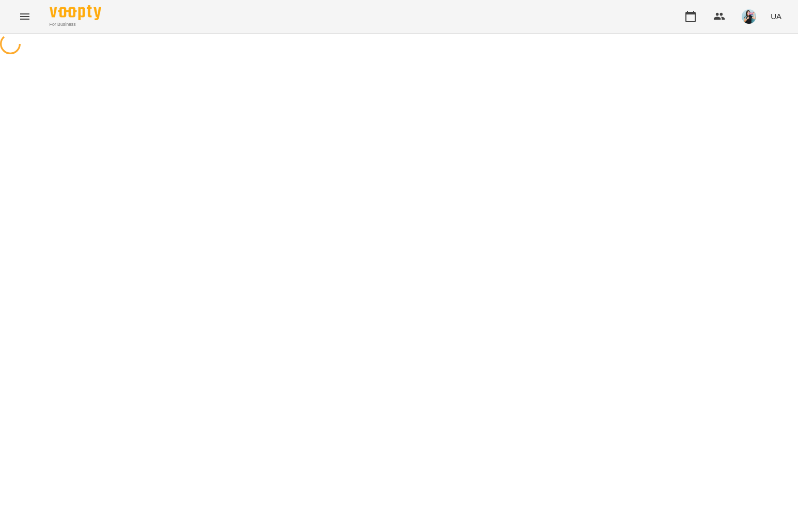 The width and height of the screenshot is (798, 509). I want to click on img: Voopty Logo, so click(75, 12).